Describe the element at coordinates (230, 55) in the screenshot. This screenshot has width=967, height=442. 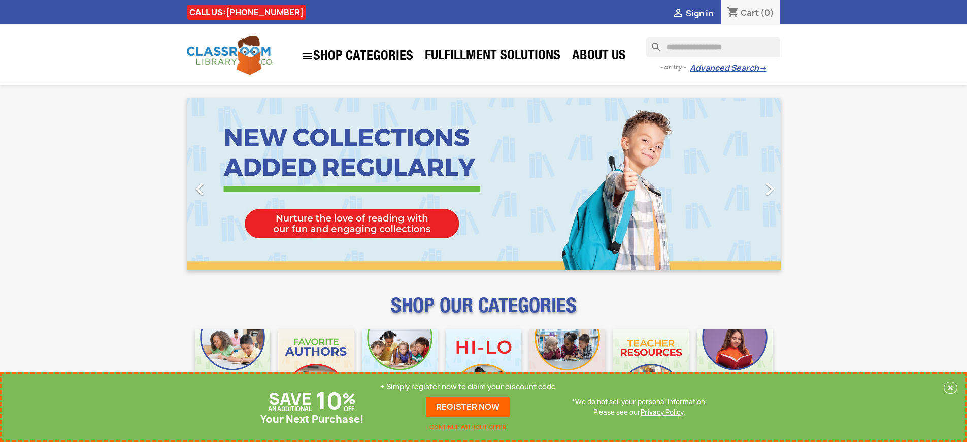
I see `img: Classroom Library Company` at that location.